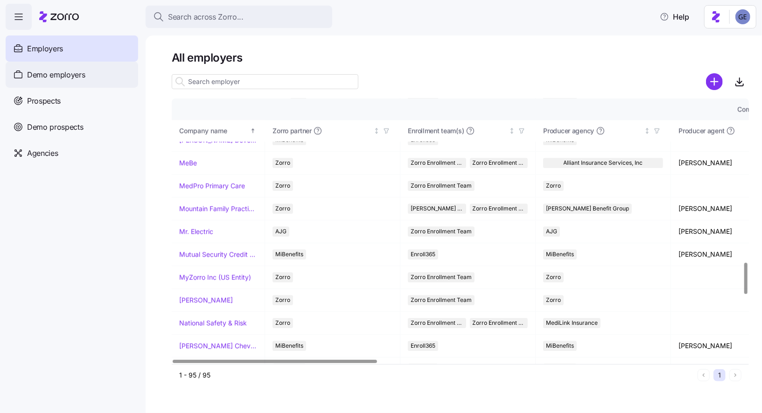 Image resolution: width=762 pixels, height=413 pixels. What do you see at coordinates (265, 82) in the screenshot?
I see `input: Search employer` at bounding box center [265, 82].